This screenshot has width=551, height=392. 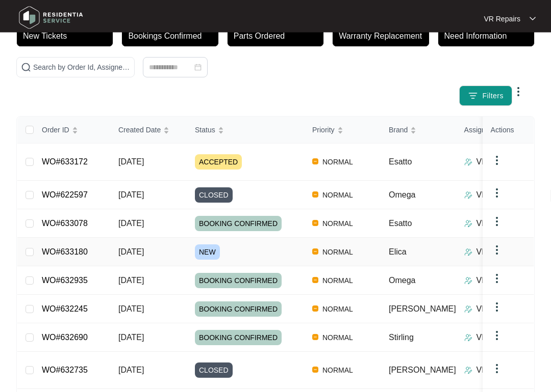 What do you see at coordinates (324, 130) in the screenshot?
I see `span: Priority` at bounding box center [324, 130].